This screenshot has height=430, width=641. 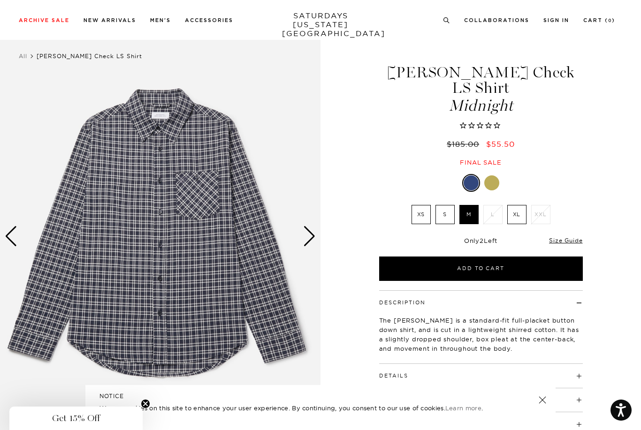 What do you see at coordinates (44, 20) in the screenshot?
I see `a: Archive Sale` at bounding box center [44, 20].